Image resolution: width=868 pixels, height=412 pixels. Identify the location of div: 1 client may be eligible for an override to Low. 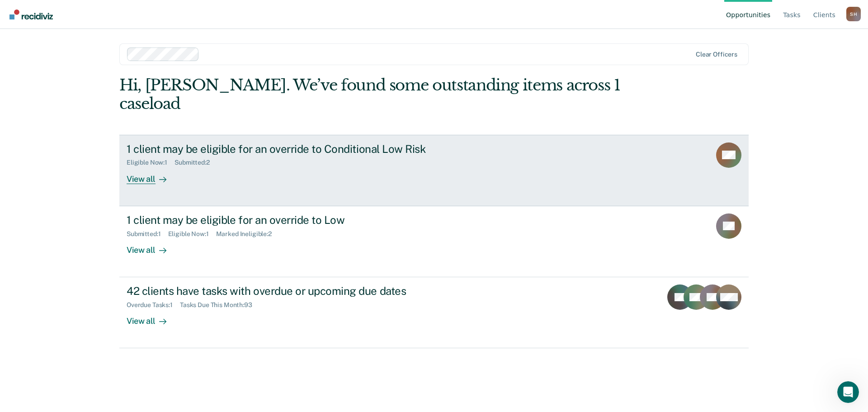
(285, 220).